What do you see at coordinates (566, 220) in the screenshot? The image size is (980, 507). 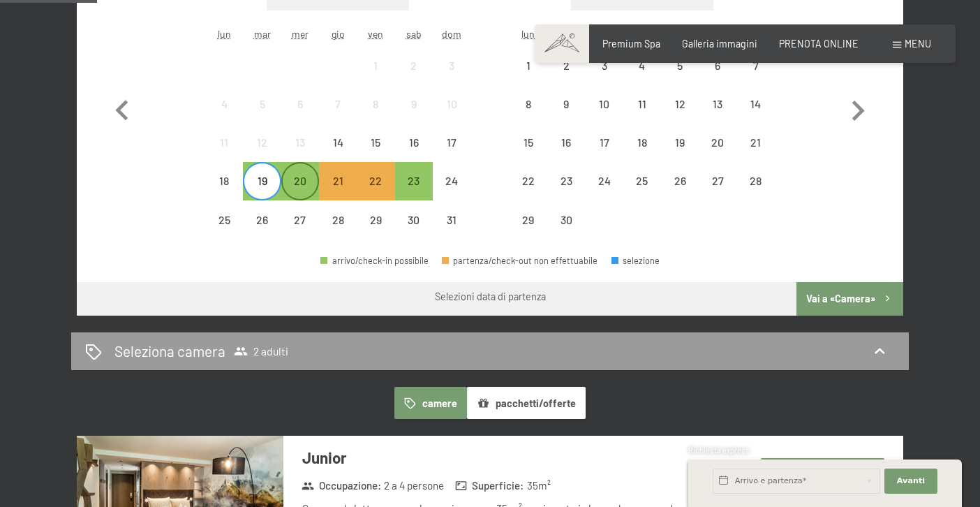 I see `div: Tue Sep 30 2025` at bounding box center [566, 220].